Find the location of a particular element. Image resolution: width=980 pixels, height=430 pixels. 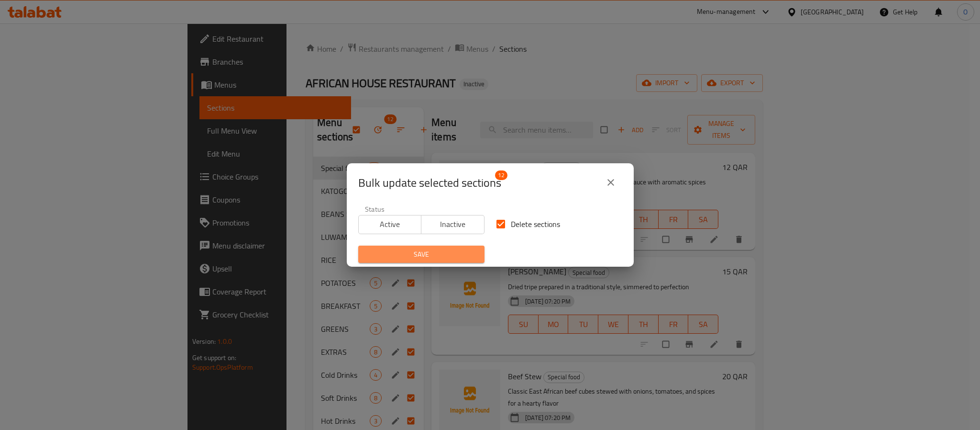

span: Inactive is located at coordinates (453, 224).